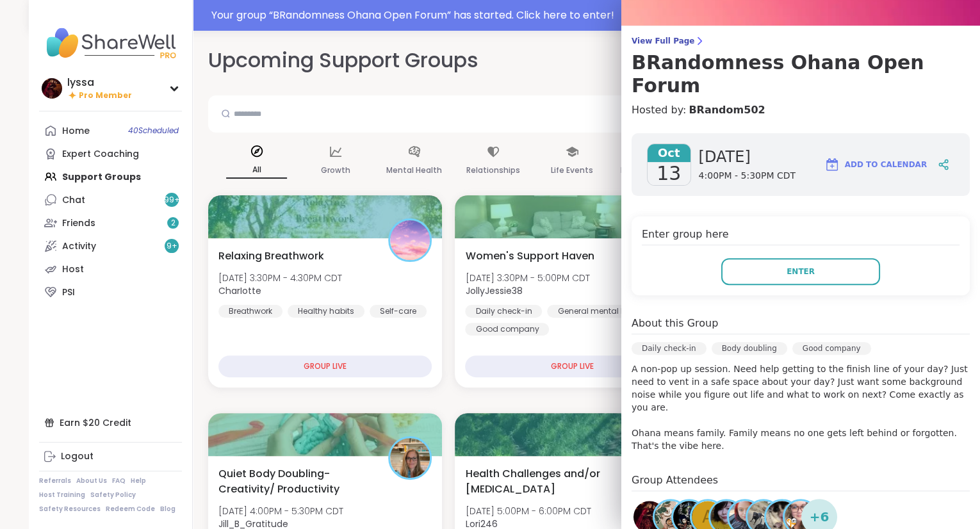  Describe the element at coordinates (55, 481) in the screenshot. I see `a: Referrals` at that location.